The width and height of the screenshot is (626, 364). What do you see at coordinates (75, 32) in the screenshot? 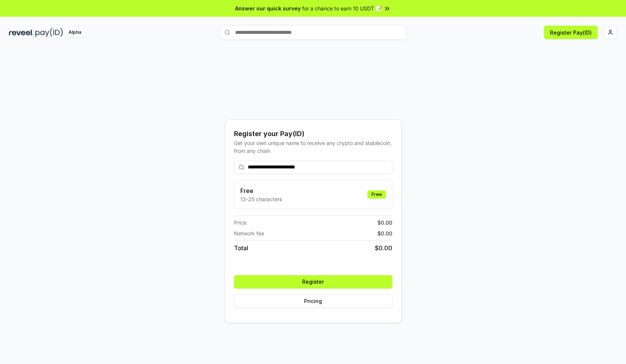
I see `div: Alpha` at bounding box center [75, 32].